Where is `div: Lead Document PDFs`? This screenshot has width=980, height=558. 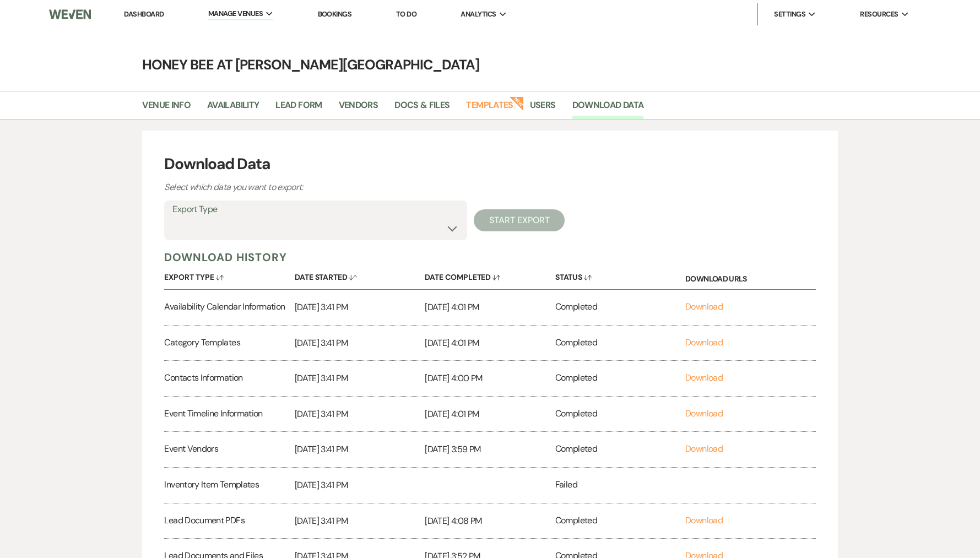
div: Lead Document PDFs is located at coordinates (229, 521).